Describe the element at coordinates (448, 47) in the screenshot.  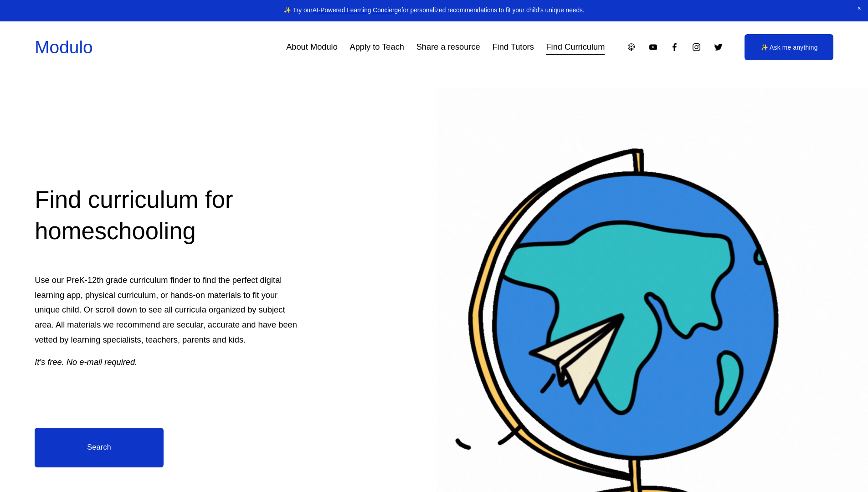
I see `a: Share a resource` at that location.